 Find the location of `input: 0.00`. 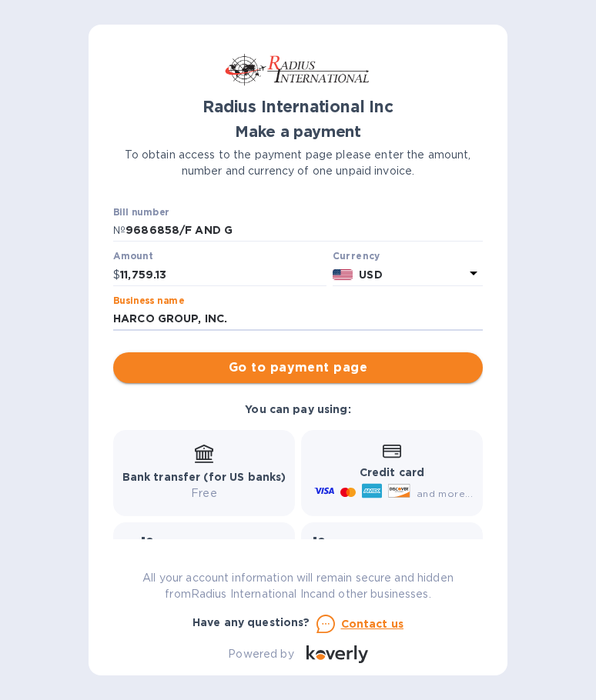

input: 0.00 is located at coordinates (224, 275).